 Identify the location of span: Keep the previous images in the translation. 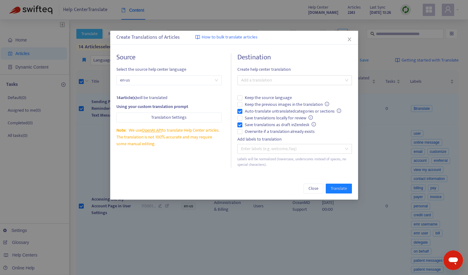
(287, 105).